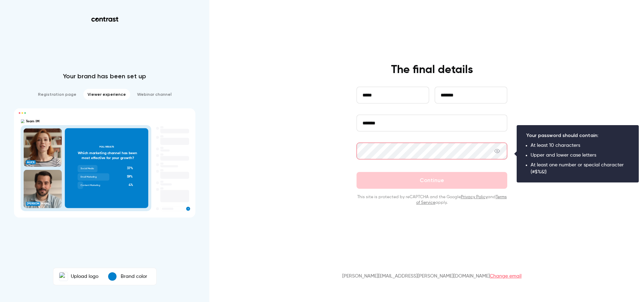  I want to click on a: Privacy Policy, so click(474, 197).